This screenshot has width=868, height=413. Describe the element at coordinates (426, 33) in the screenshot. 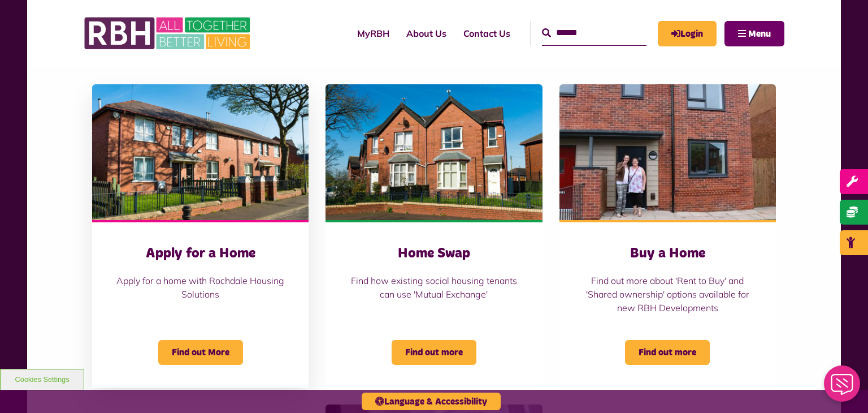

I see `a: About Us` at that location.